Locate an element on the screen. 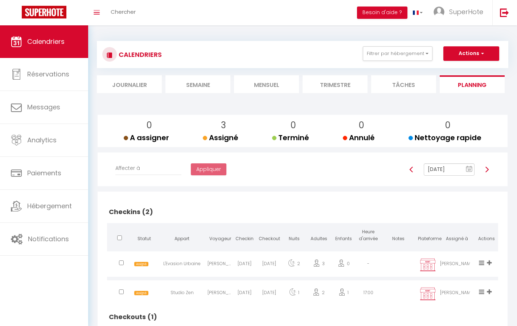  li: Mensuel is located at coordinates (266, 84).